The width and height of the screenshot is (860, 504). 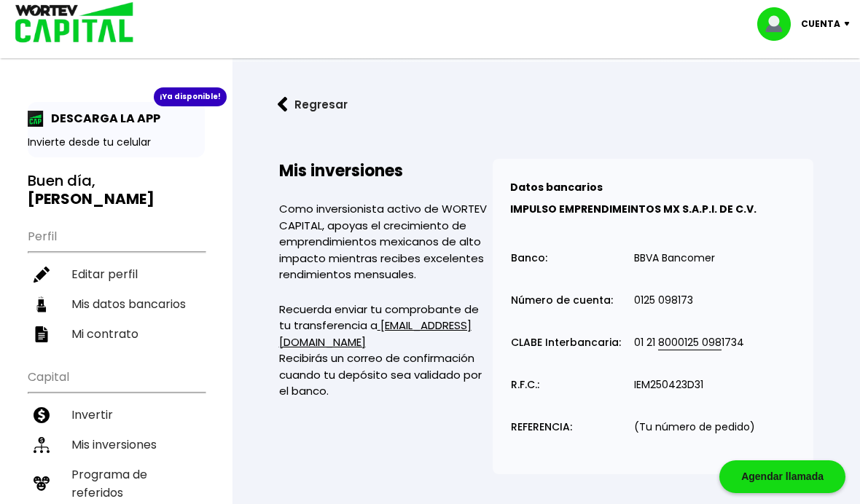 What do you see at coordinates (102, 118) in the screenshot?
I see `p: DESCARGA LA APP` at bounding box center [102, 118].